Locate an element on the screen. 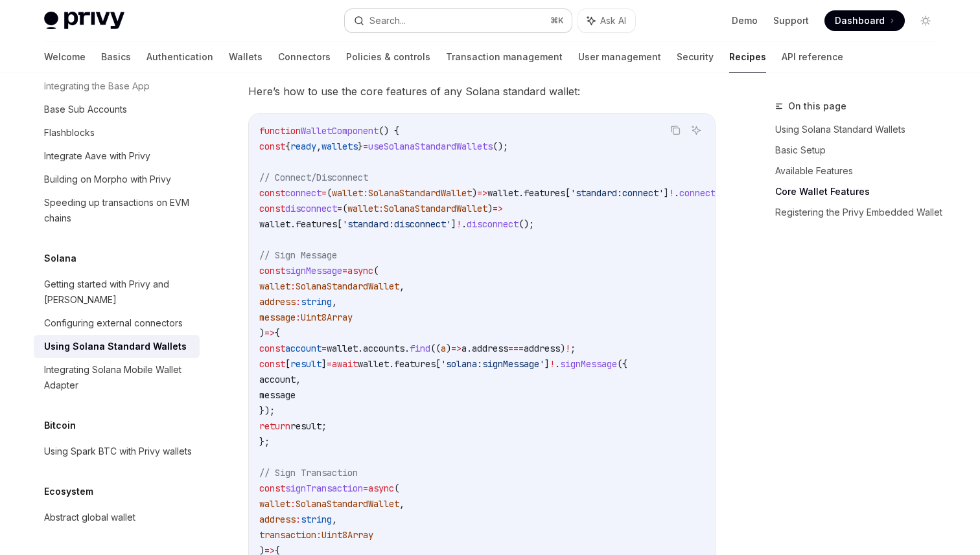  h5: Solana is located at coordinates (61, 259).